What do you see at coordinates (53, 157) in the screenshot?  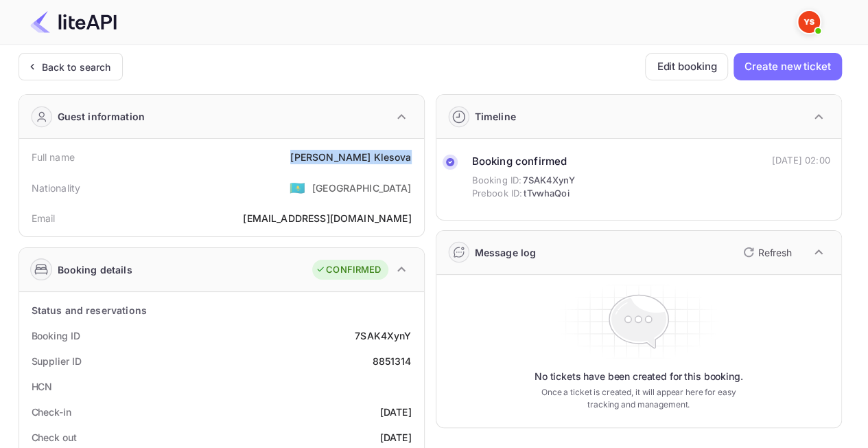 I see `div: Full name` at bounding box center [53, 157].